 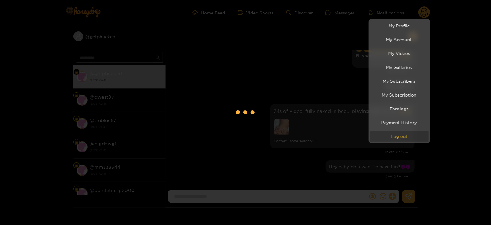 What do you see at coordinates (399, 108) in the screenshot?
I see `a: Earnings` at bounding box center [399, 108].